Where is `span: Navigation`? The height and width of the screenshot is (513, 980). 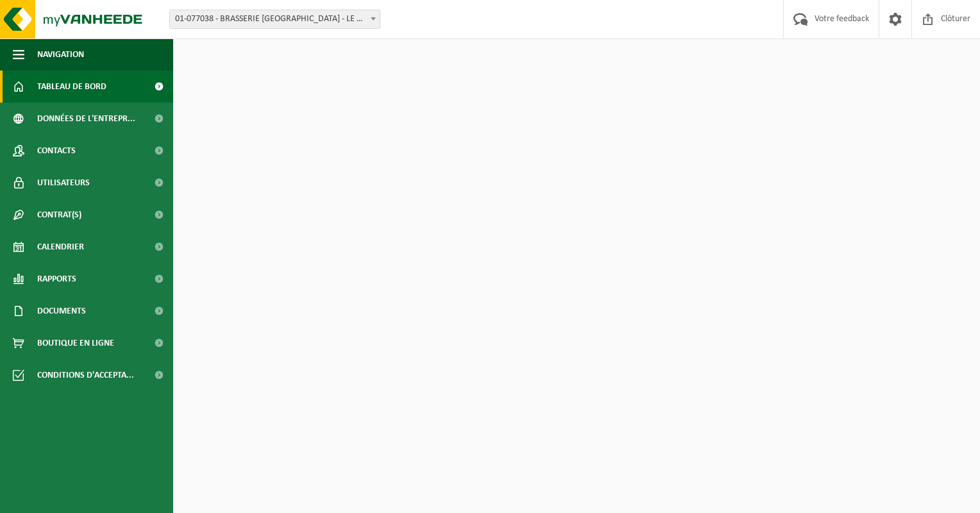
span: Navigation is located at coordinates (60, 54).